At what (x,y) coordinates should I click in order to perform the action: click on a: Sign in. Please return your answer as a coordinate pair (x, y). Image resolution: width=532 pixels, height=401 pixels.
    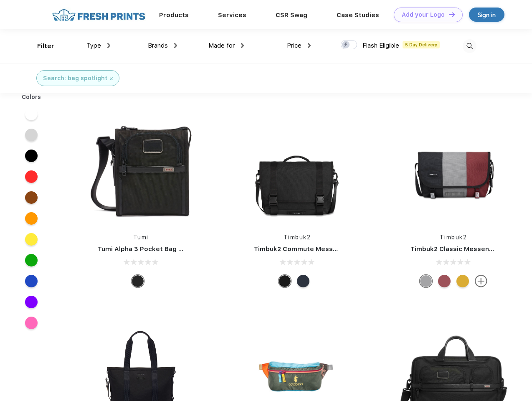
    Looking at the image, I should click on (487, 14).